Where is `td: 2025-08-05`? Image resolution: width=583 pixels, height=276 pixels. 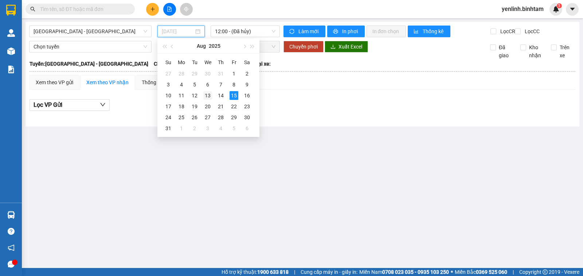
td: 2025-08-05 is located at coordinates (194, 84).